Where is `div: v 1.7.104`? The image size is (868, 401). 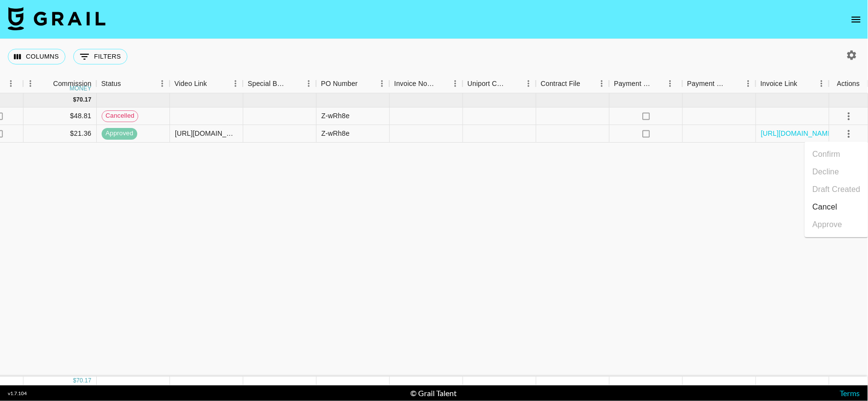 div: v 1.7.104 is located at coordinates (17, 394).